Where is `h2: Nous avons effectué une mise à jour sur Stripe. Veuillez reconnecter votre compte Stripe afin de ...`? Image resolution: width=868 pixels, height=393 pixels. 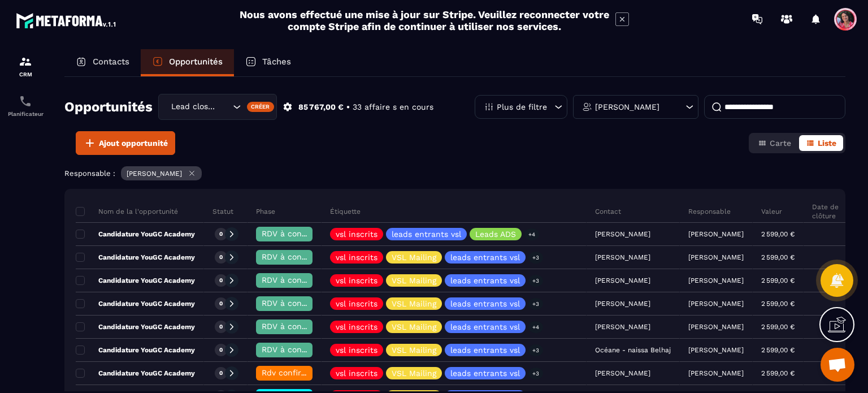
h2: Nous avons effectué une mise à jour sur Stripe. Veuillez reconnecter votre compte Stripe afin de ... is located at coordinates (424, 20).